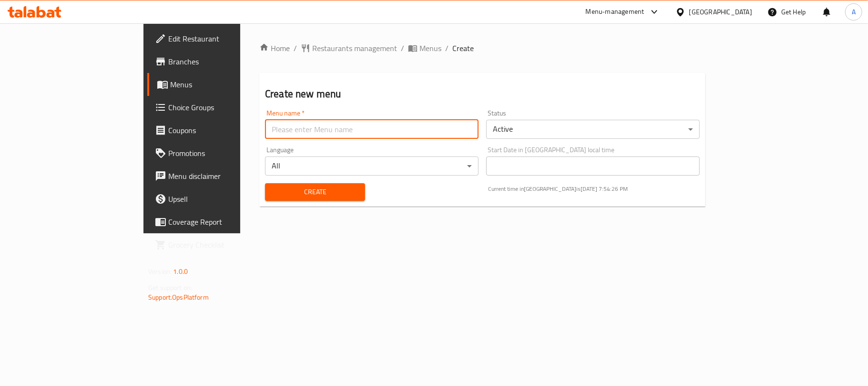  I want to click on div: All, so click(372, 166).